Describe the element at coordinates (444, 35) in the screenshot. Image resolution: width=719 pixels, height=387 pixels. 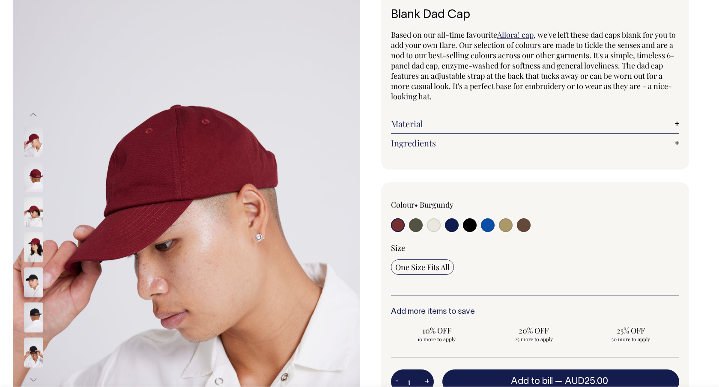
I see `span: Based on our all-time favourite` at that location.